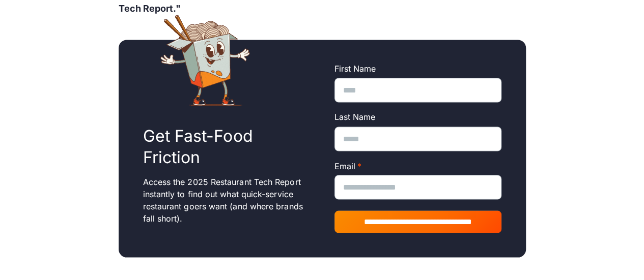 The image size is (644, 280). What do you see at coordinates (355, 117) in the screenshot?
I see `span: Last Name` at bounding box center [355, 117].